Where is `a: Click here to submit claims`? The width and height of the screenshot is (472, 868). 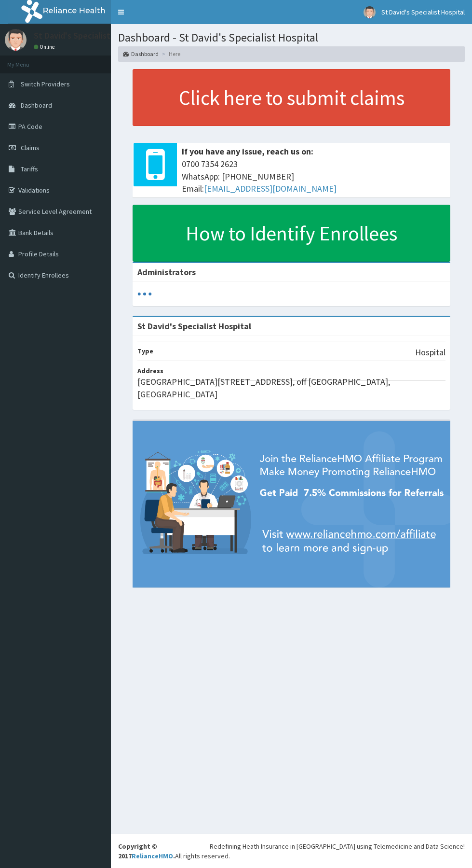
a: Click here to submit claims is located at coordinates (292, 98).